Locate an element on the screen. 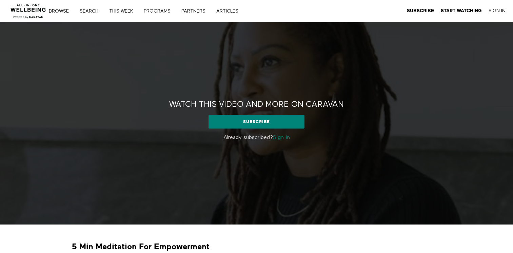 This screenshot has width=513, height=253. strong: Subscribe is located at coordinates (420, 11).